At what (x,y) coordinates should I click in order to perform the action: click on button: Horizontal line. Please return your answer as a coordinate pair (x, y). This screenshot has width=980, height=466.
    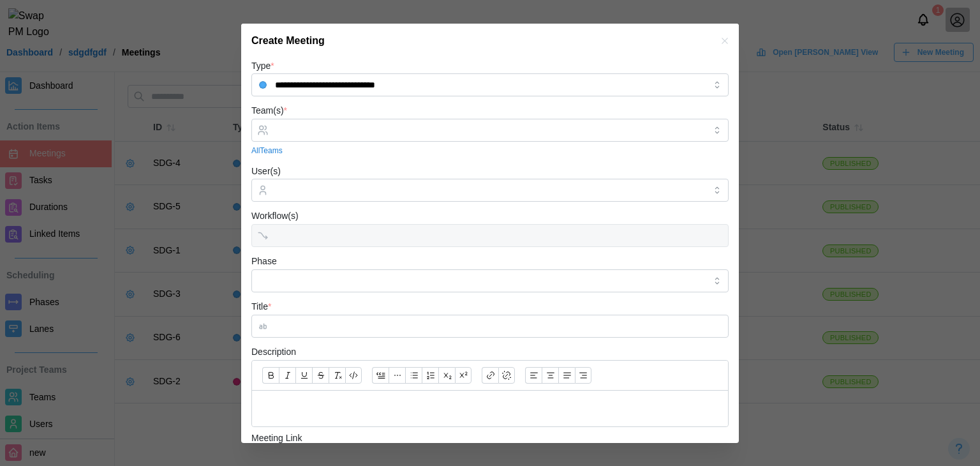
    Looking at the image, I should click on (397, 375).